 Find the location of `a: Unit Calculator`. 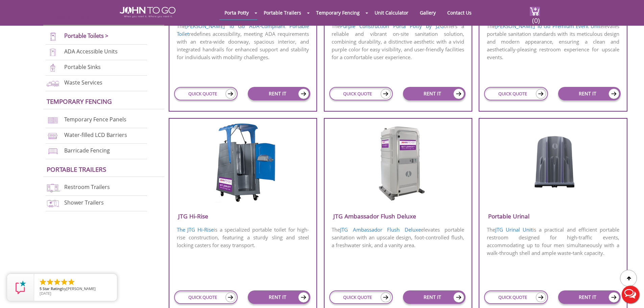

a: Unit Calculator is located at coordinates (392, 12).